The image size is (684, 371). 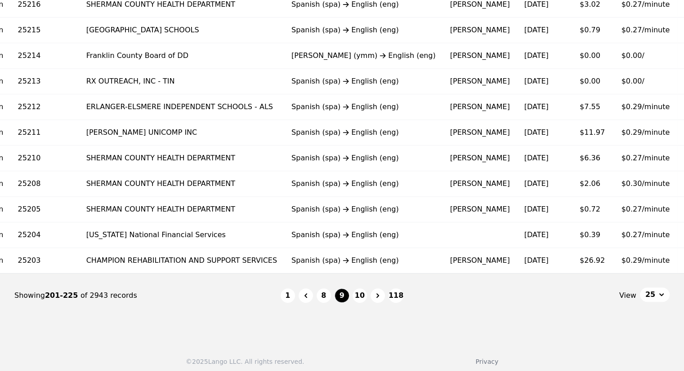 What do you see at coordinates (45, 158) in the screenshot?
I see `td: 25210` at bounding box center [45, 158].